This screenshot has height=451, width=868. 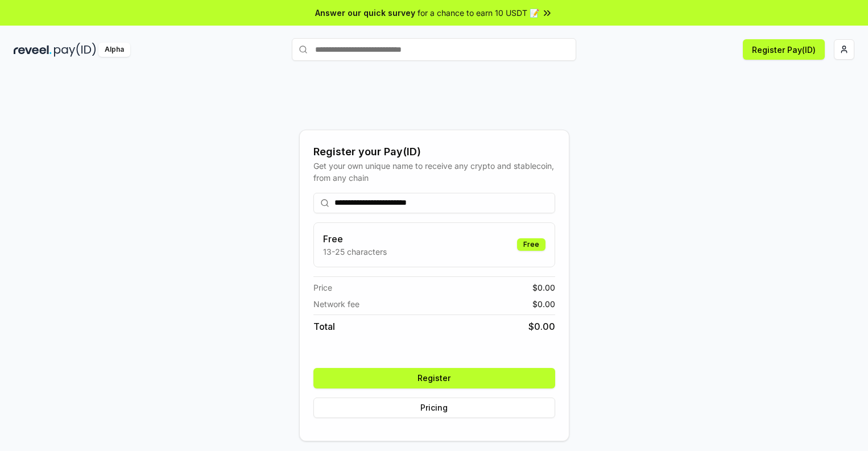 What do you see at coordinates (115, 49) in the screenshot?
I see `div: Alpha` at bounding box center [115, 49].